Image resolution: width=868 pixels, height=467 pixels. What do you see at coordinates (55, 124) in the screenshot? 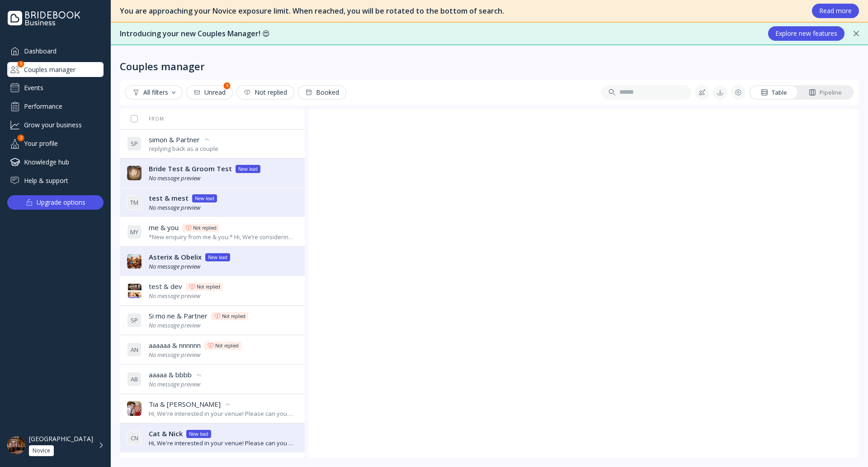
I see `a: Grow your business` at bounding box center [55, 124].